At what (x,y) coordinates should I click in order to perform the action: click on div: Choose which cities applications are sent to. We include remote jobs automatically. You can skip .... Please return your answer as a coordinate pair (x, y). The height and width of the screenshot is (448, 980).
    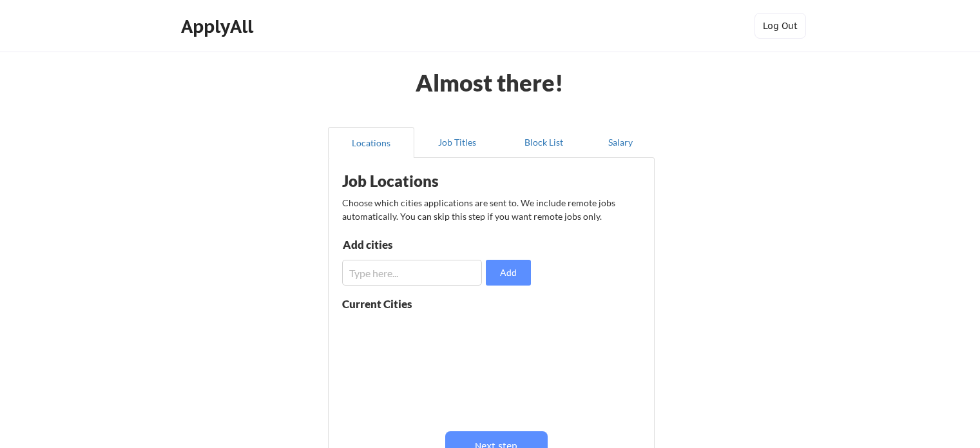
    Looking at the image, I should click on (490, 209).